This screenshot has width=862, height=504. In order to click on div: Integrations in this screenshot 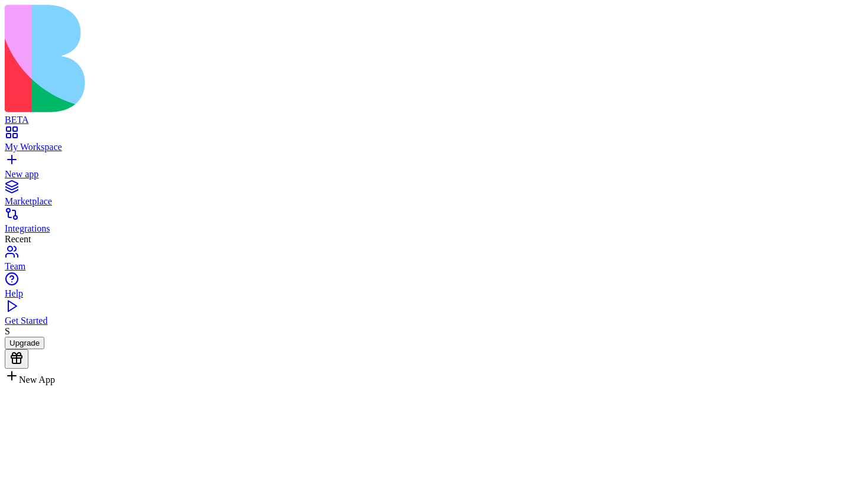, I will do `click(431, 229)`.